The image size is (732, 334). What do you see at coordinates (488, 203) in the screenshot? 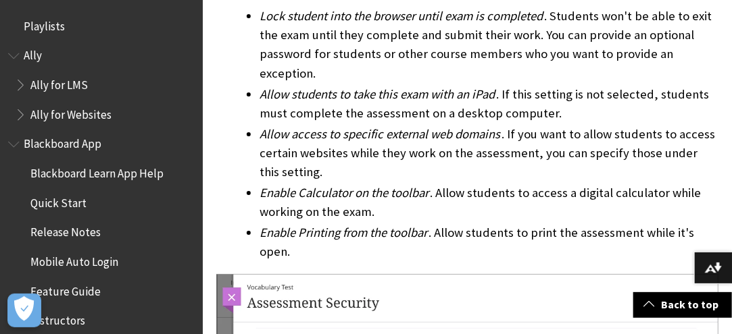
I see `li: . Allow students to access a digital calculator while working on the exam.` at bounding box center [488, 203].